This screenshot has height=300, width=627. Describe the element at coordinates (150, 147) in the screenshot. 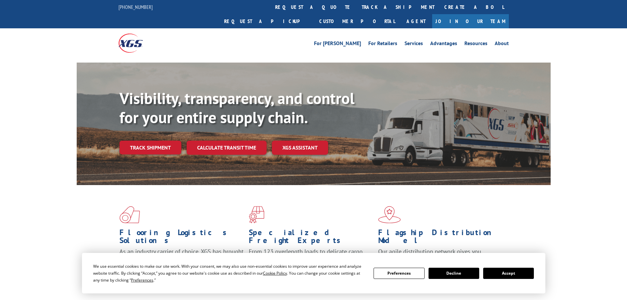

I see `a: Track shipment` at that location.